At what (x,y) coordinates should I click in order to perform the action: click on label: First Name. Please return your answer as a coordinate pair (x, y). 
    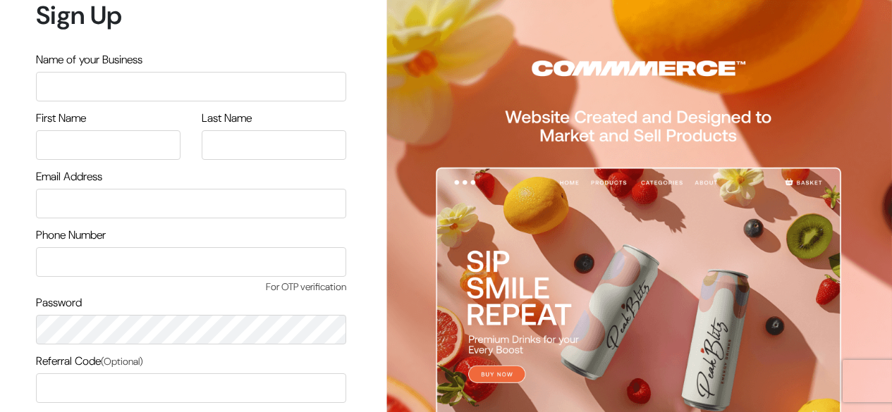
    Looking at the image, I should click on (61, 118).